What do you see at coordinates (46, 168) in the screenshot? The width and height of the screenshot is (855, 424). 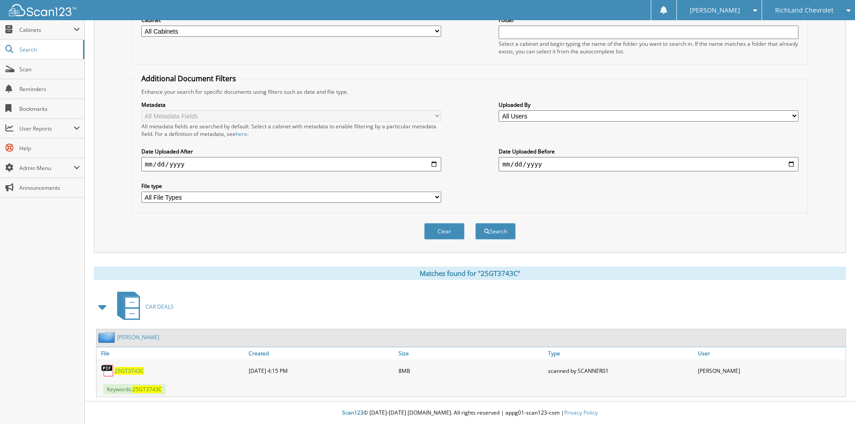 I see `span: Admin Menu` at bounding box center [46, 168].